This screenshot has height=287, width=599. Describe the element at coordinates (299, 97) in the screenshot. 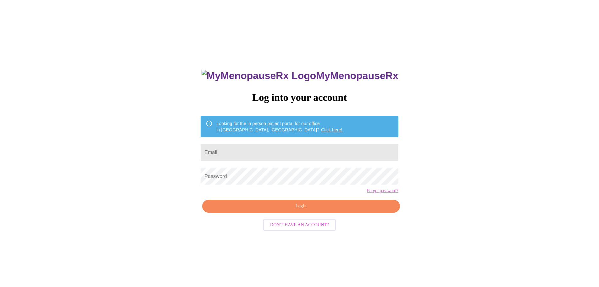

I see `h3: Log into your account` at that location.